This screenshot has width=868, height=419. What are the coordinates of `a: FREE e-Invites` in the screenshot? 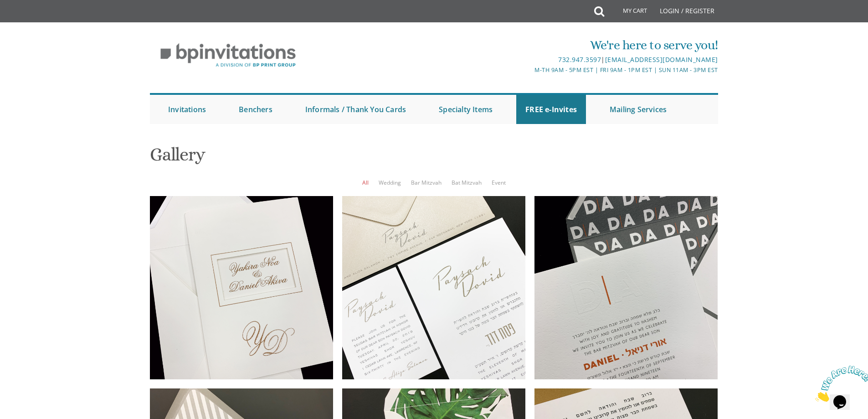 It's located at (551, 109).